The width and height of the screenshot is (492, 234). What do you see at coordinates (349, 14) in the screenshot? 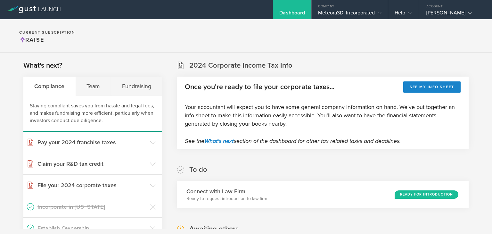
I see `div: Meteora3D, Incorporated` at bounding box center [349, 14].